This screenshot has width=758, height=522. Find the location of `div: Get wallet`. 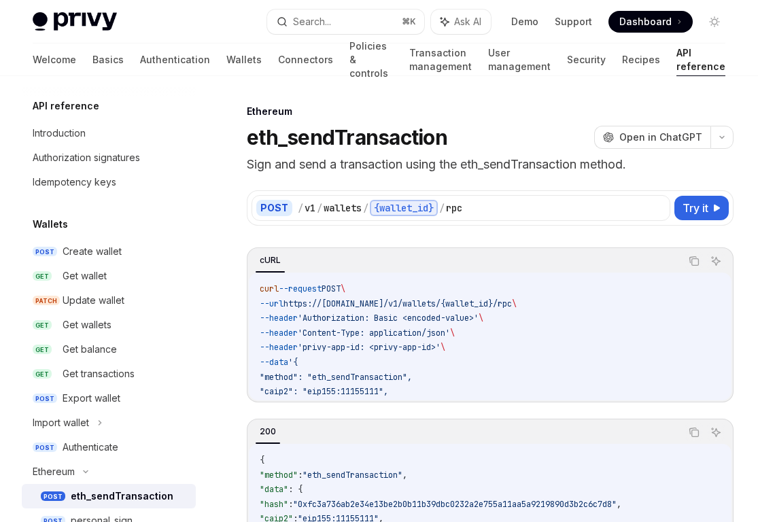

div: Get wallet is located at coordinates (84, 276).